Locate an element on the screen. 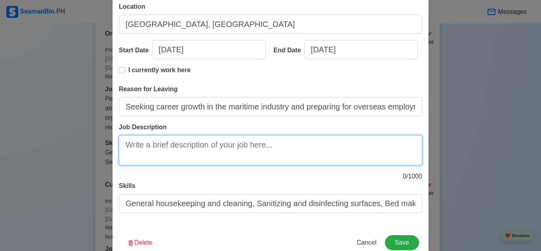 This screenshot has height=251, width=541. button: Cancel is located at coordinates (367, 242).